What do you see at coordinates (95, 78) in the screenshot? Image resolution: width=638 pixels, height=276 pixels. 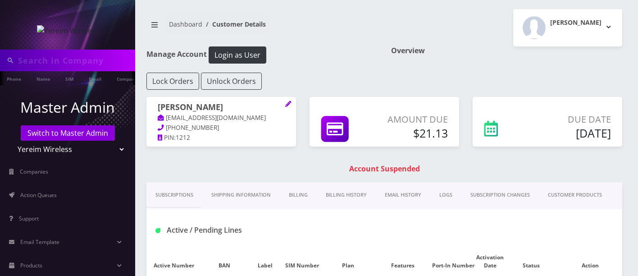 I see `a: Email` at bounding box center [95, 78].